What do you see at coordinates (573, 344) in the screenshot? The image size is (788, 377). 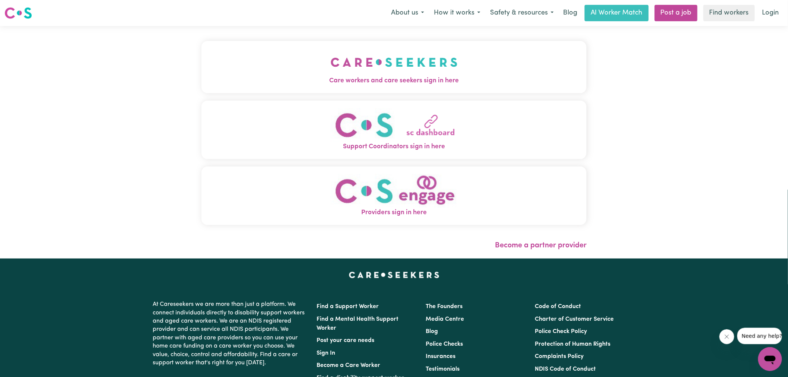 I see `a: Protection of Human Rights` at bounding box center [573, 344].